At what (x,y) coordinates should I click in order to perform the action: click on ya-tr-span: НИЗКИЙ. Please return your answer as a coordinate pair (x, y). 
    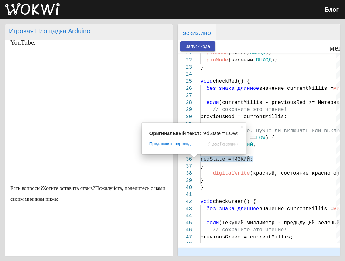
    Looking at the image, I should click on (240, 159).